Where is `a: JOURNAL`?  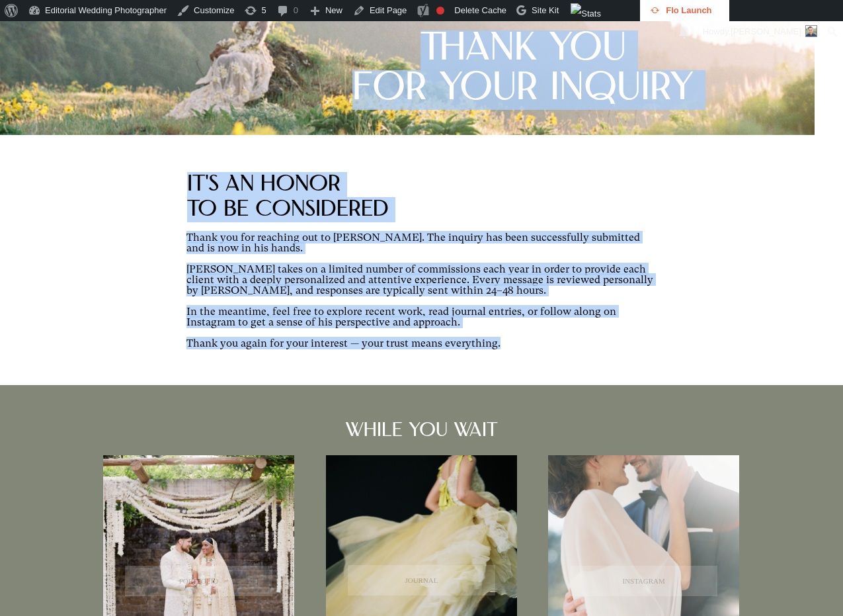 a: JOURNAL is located at coordinates (422, 580).